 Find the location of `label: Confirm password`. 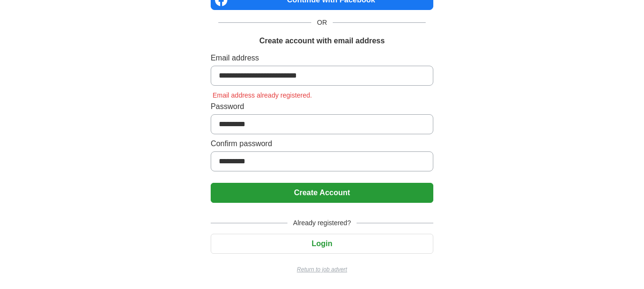

label: Confirm password is located at coordinates (322, 144).